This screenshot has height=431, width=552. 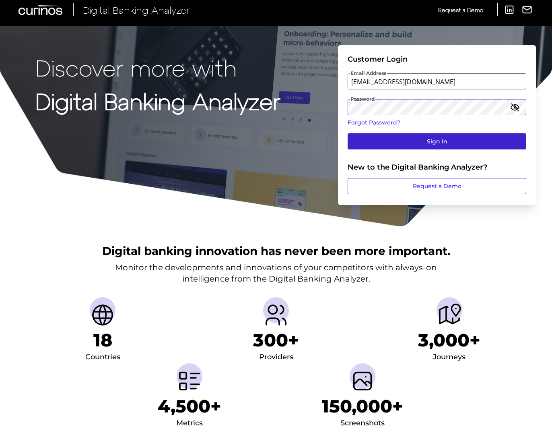 What do you see at coordinates (437, 122) in the screenshot?
I see `a: Forgot Password?` at bounding box center [437, 122].